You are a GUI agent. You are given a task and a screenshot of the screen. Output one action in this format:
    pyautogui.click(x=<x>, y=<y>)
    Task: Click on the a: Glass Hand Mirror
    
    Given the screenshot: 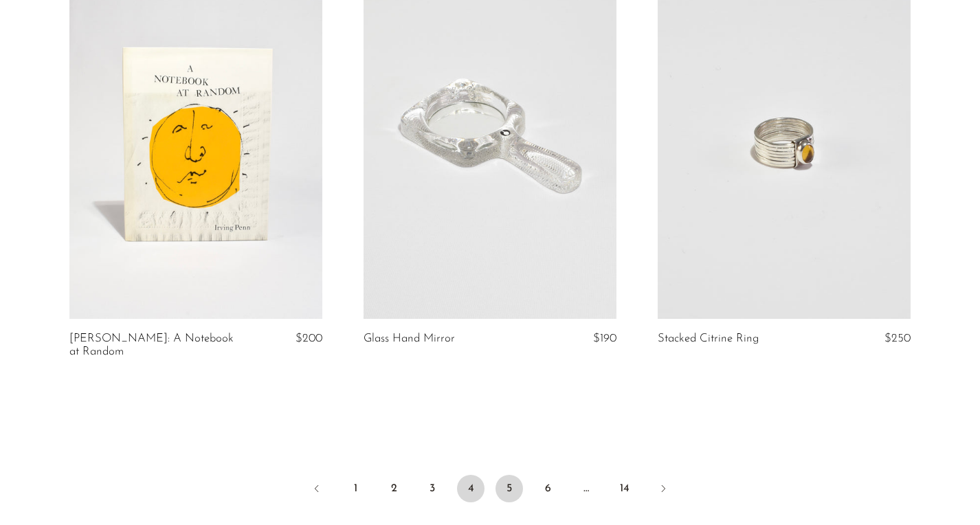 What is the action you would take?
    pyautogui.click(x=409, y=339)
    